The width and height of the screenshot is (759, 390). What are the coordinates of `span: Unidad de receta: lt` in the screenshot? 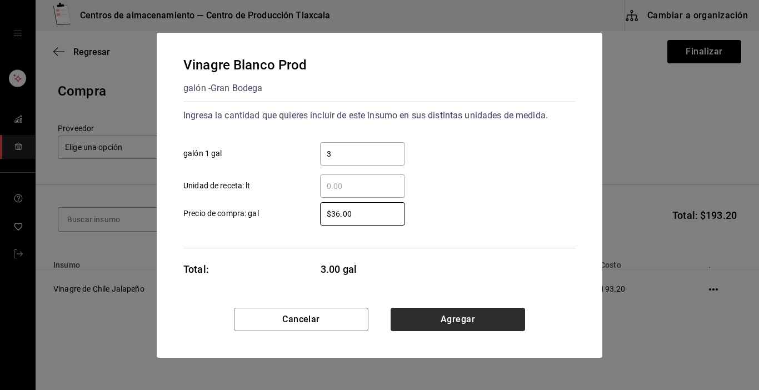 It's located at (217, 186).